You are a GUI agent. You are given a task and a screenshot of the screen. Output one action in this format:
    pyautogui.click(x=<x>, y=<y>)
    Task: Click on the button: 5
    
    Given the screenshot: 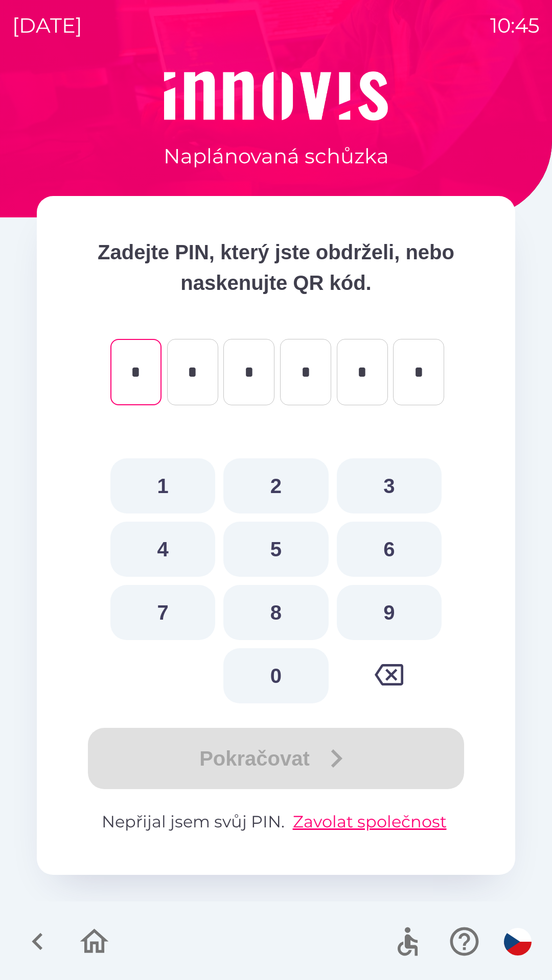 What is the action you would take?
    pyautogui.click(x=276, y=549)
    